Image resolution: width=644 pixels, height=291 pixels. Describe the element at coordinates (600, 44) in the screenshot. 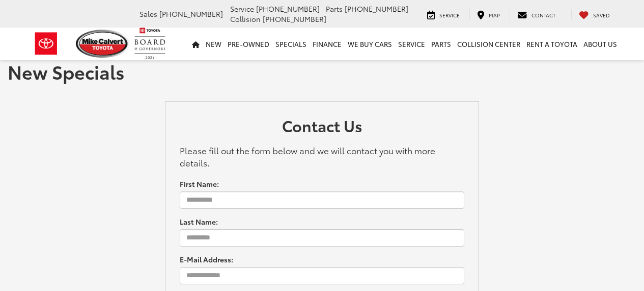

I see `a: About Us` at that location.